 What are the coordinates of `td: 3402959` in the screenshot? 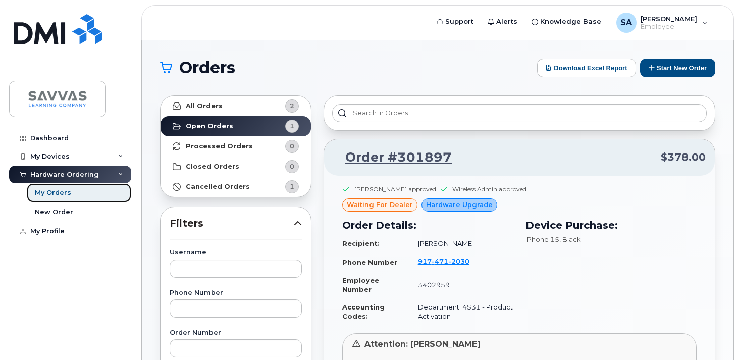 It's located at (461, 285).